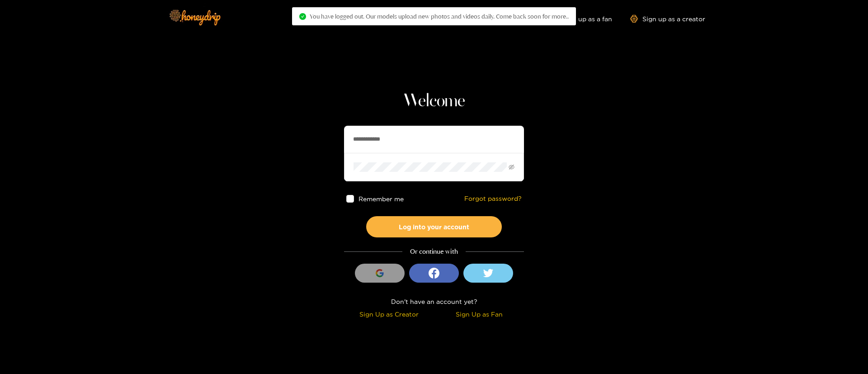 Image resolution: width=868 pixels, height=374 pixels. I want to click on h1: Welcome, so click(434, 102).